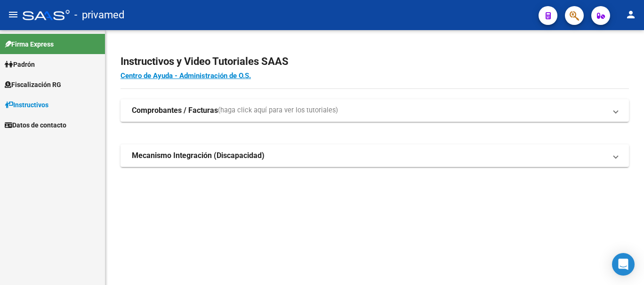 The image size is (644, 285). What do you see at coordinates (375, 110) in the screenshot?
I see `mat-expansion-panel-header: Comprobantes / Facturas(haga click aquí para ver los tutoriales)` at bounding box center [375, 110].